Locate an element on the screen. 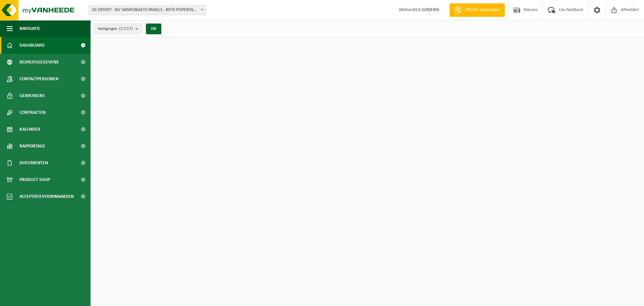  span: Vestigingen is located at coordinates (115, 29).